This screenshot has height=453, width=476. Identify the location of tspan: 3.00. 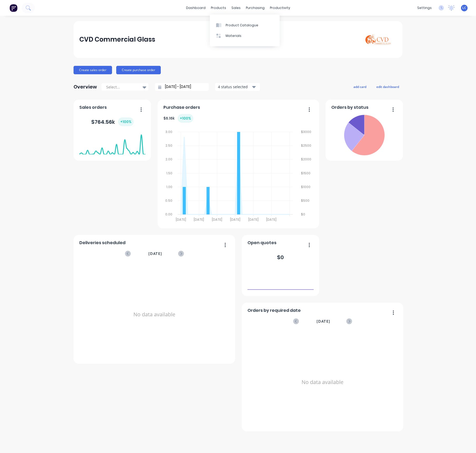
(169, 132).